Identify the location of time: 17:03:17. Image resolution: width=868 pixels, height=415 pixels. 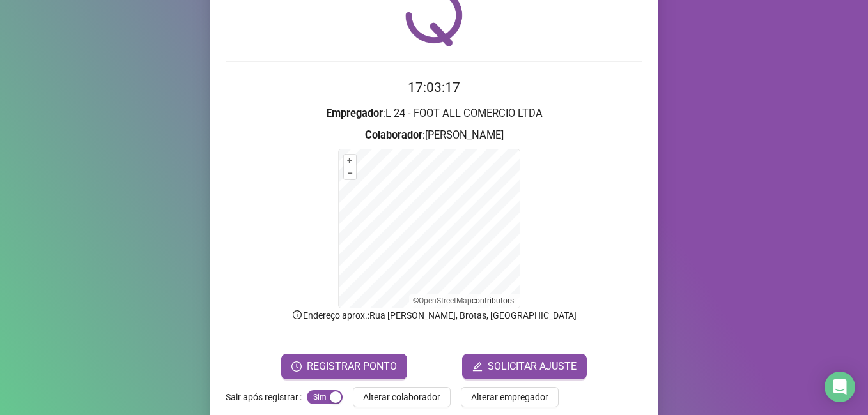
(434, 87).